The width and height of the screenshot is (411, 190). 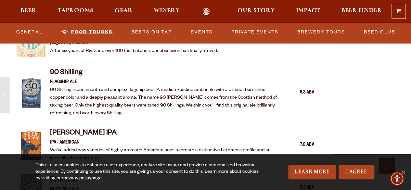 I want to click on p: We've added new varieties of highly aromatic American hops to create a distinctive bitterness pro..., so click(x=164, y=155).